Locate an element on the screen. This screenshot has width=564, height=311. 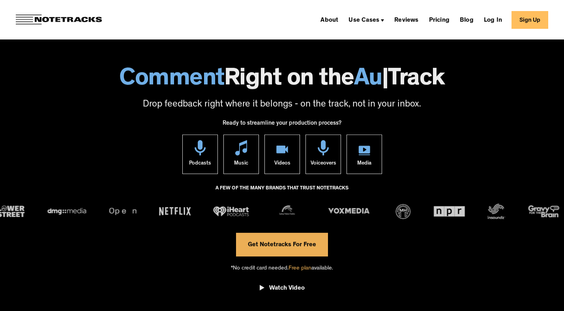
span: Au is located at coordinates (368, 80).